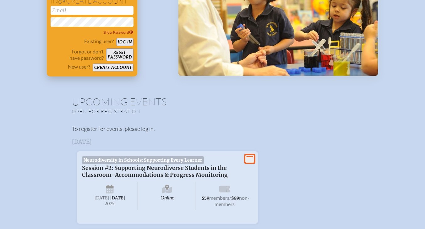 Image resolution: width=425 pixels, height=229 pixels. What do you see at coordinates (92, 10) in the screenshot?
I see `input: Email` at bounding box center [92, 10].